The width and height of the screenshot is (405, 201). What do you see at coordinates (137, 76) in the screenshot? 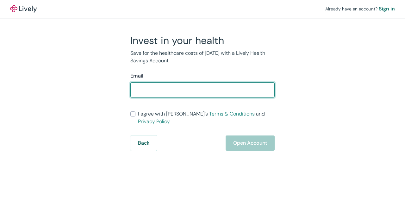
I see `label: Email` at bounding box center [137, 76].